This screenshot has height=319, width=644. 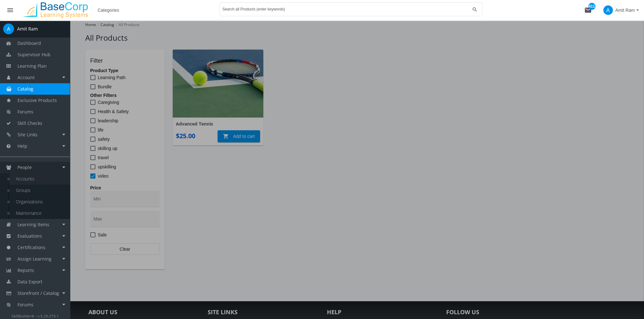 I want to click on mat-icon: search, so click(x=475, y=10).